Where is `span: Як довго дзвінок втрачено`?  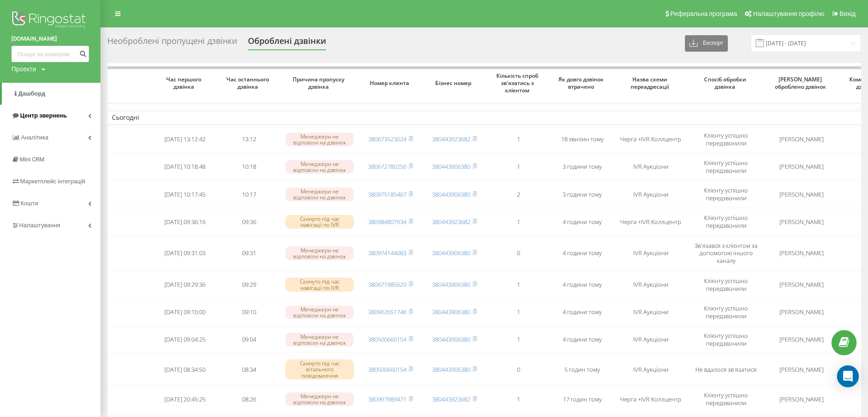
span: Як довго дзвінок втрачено is located at coordinates (583, 83).